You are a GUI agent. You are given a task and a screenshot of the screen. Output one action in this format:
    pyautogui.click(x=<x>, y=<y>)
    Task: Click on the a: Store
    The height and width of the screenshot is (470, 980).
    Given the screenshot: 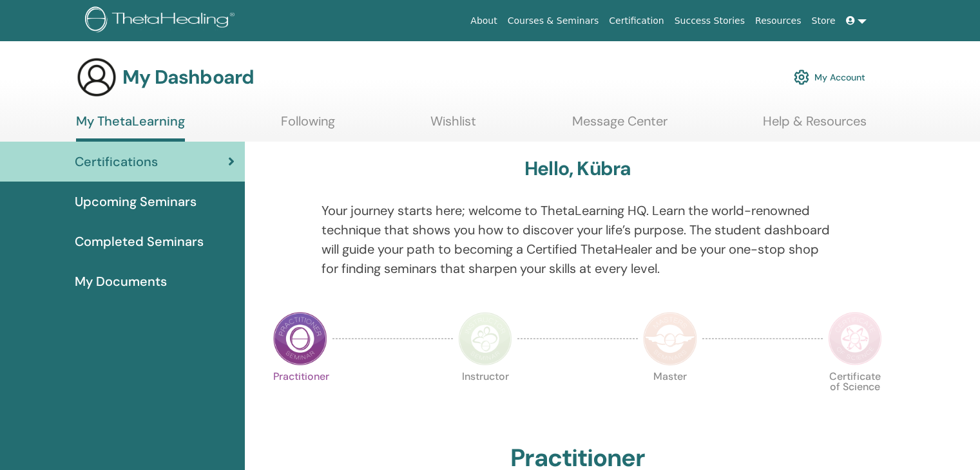 What is the action you would take?
    pyautogui.click(x=823, y=20)
    